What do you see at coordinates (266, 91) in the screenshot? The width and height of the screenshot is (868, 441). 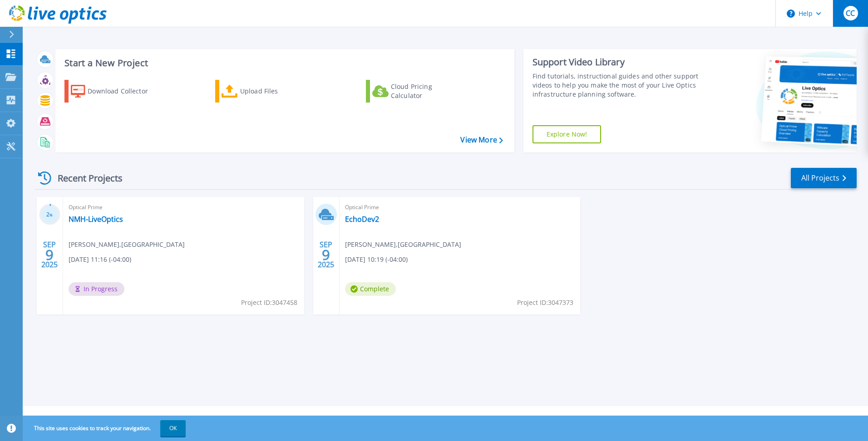 I see `a: Upload Files` at bounding box center [266, 91].